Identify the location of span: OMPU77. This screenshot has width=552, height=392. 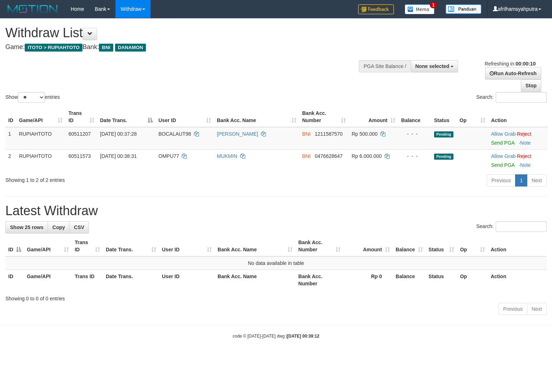
(168, 156).